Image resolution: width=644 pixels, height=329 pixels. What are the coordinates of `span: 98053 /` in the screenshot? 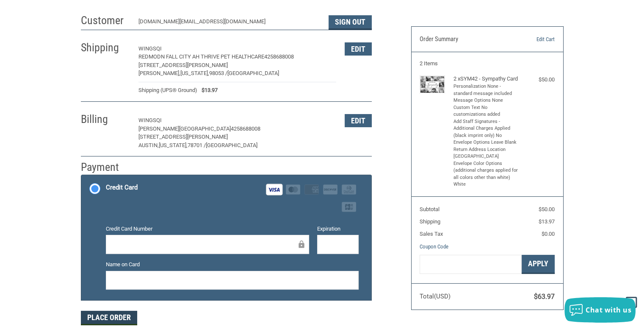 It's located at (218, 73).